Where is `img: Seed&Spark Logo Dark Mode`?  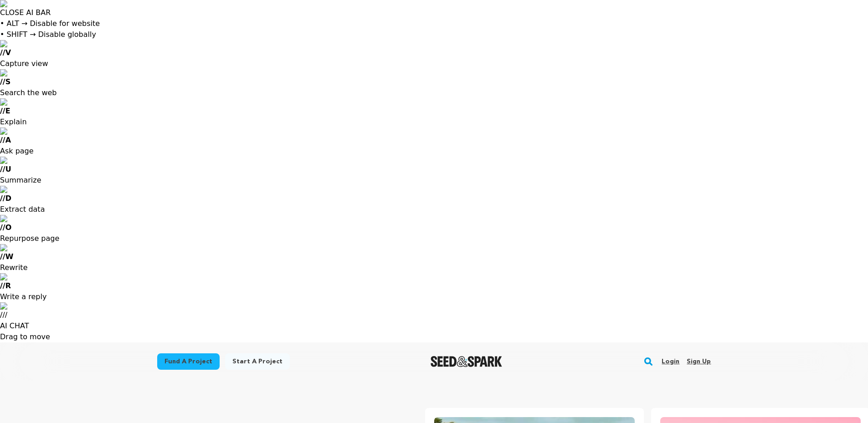
img: Seed&Spark Logo Dark Mode is located at coordinates (466, 361).